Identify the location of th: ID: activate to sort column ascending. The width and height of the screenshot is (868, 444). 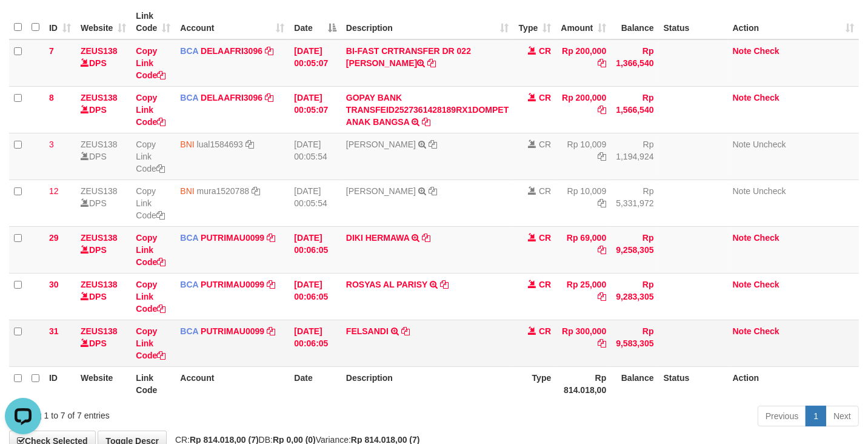
(60, 22).